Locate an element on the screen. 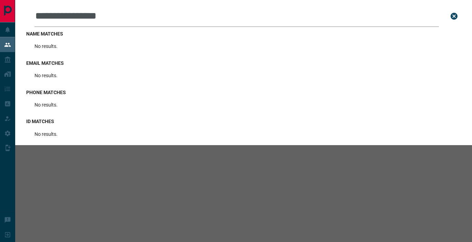 Image resolution: width=472 pixels, height=242 pixels. h3: email matches is located at coordinates (244, 63).